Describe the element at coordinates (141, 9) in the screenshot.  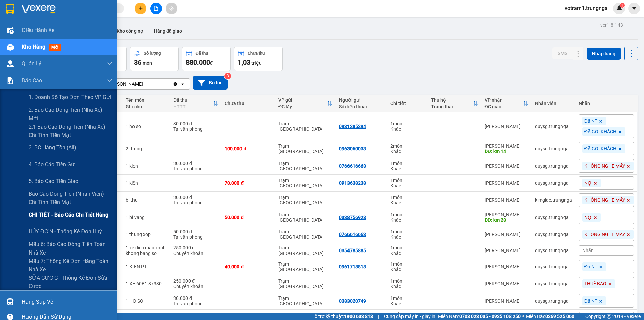
I see `span: plus` at that location.